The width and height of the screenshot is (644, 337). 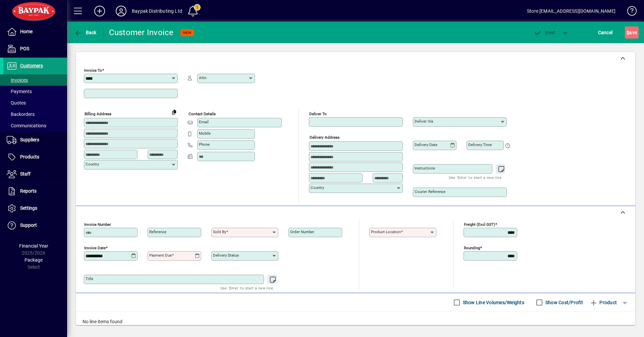 I want to click on mat-label: Payment due, so click(x=161, y=255).